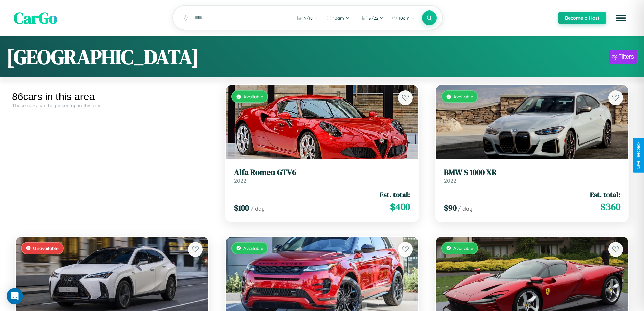  What do you see at coordinates (112, 105) in the screenshot?
I see `div: These cars can be picked up in this city.` at bounding box center [112, 105].